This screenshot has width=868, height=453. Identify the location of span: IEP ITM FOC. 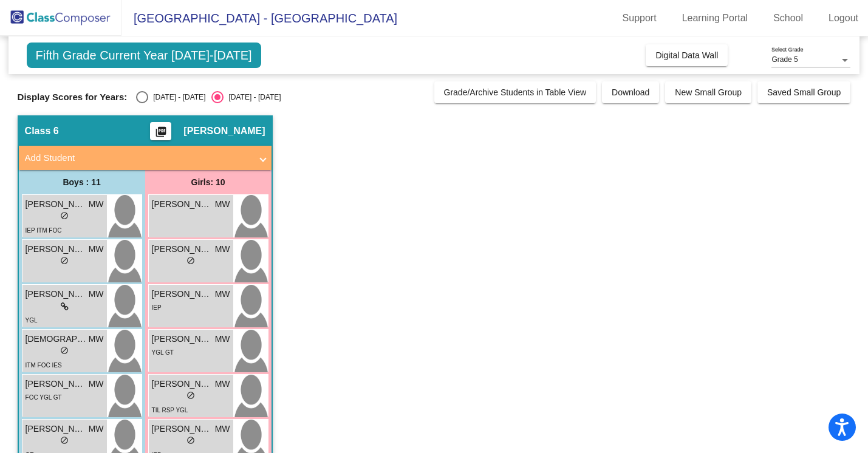
(44, 230).